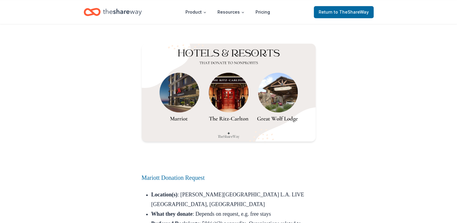 The image size is (457, 223). I want to click on span: to TheShareWay, so click(351, 12).